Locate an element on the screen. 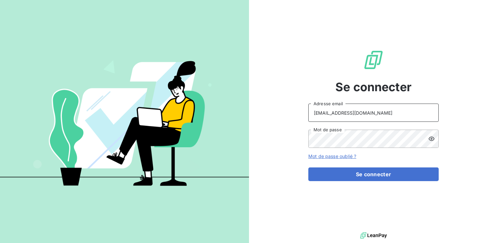 Image resolution: width=498 pixels, height=243 pixels. img: logo is located at coordinates (373, 235).